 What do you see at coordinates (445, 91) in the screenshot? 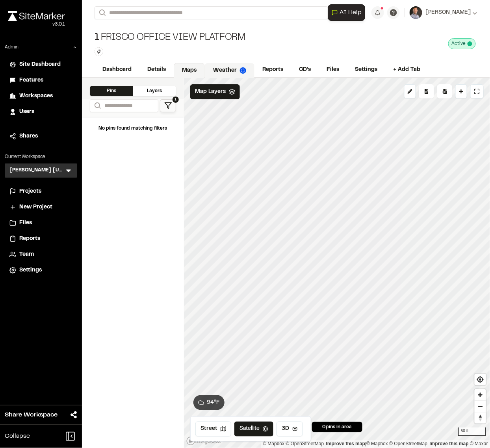
I see `div: Import Pins into your project` at bounding box center [445, 91].